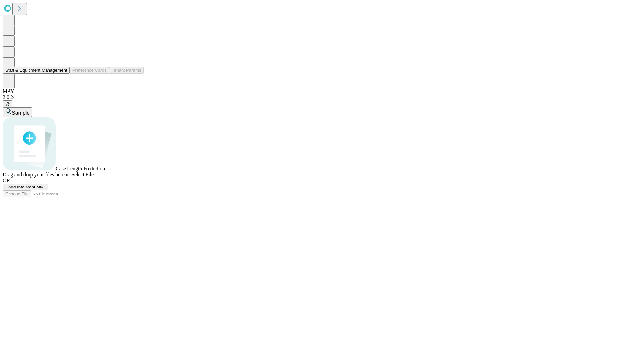 The width and height of the screenshot is (629, 354). I want to click on span: Case Length Prediction, so click(80, 168).